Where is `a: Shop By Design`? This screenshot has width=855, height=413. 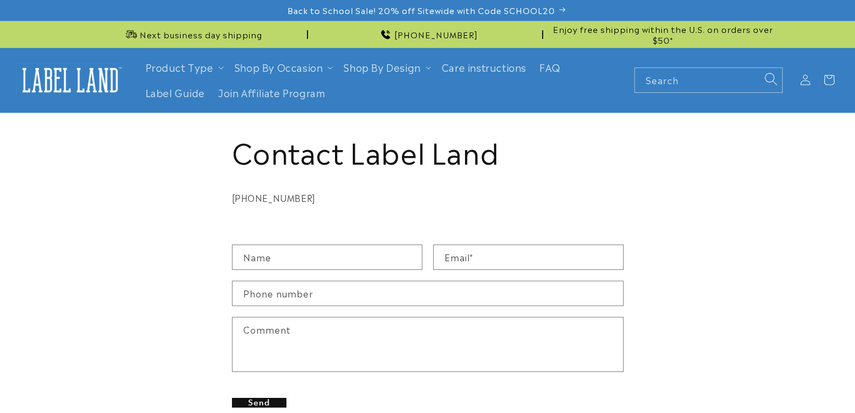
a: Shop By Design is located at coordinates (382, 67).